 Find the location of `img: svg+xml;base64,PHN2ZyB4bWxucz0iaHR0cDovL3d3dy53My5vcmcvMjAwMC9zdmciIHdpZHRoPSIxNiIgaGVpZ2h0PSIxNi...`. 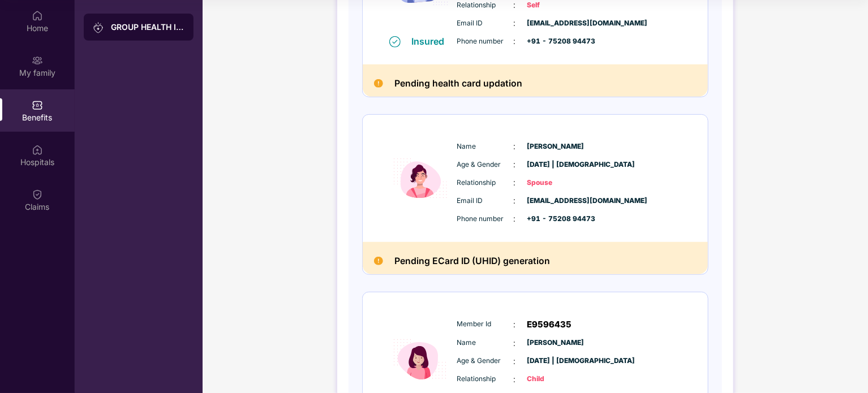

img: svg+xml;base64,PHN2ZyB4bWxucz0iaHR0cDovL3d3dy53My5vcmcvMjAwMC9zdmciIHdpZHRoPSIxNiIgaGVpZ2h0PSIxNi... is located at coordinates (395, 42).